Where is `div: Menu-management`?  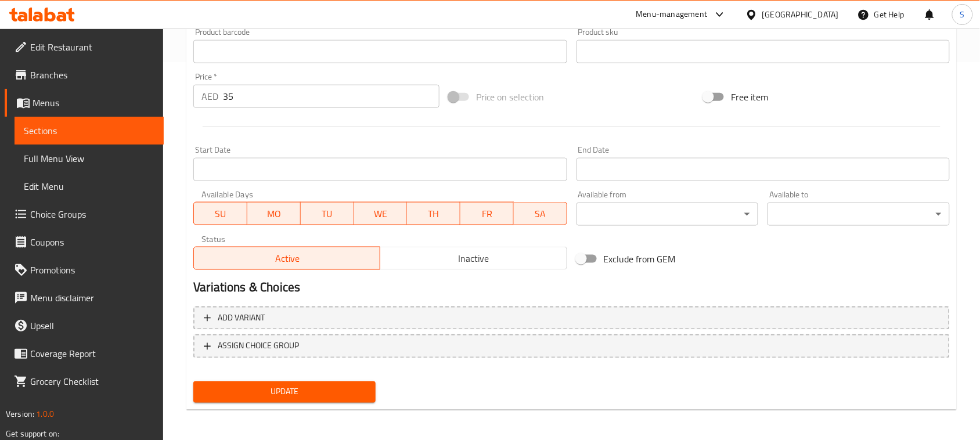
div: Menu-management is located at coordinates (672, 15).